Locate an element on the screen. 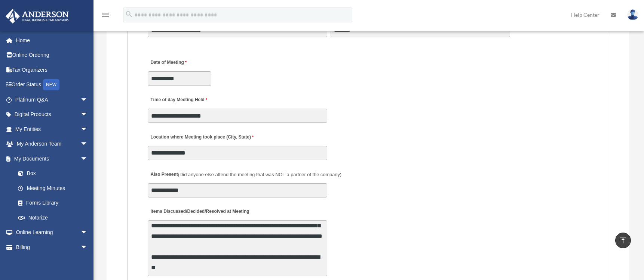 Image resolution: width=644 pixels, height=280 pixels. a: Platinum Q&Aarrow_drop_down is located at coordinates (52, 100).